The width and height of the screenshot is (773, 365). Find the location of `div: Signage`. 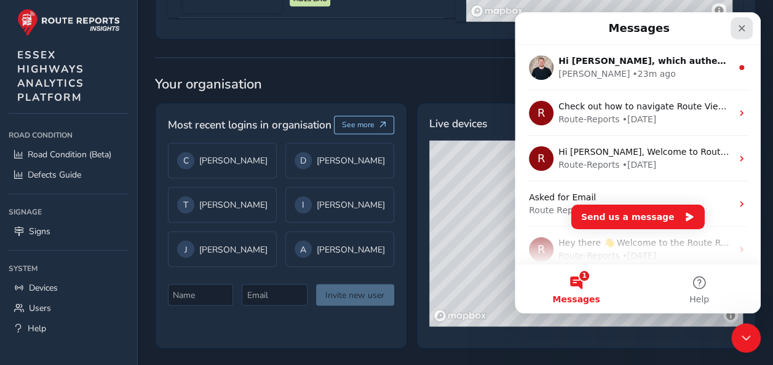

div: Signage is located at coordinates (68, 212).